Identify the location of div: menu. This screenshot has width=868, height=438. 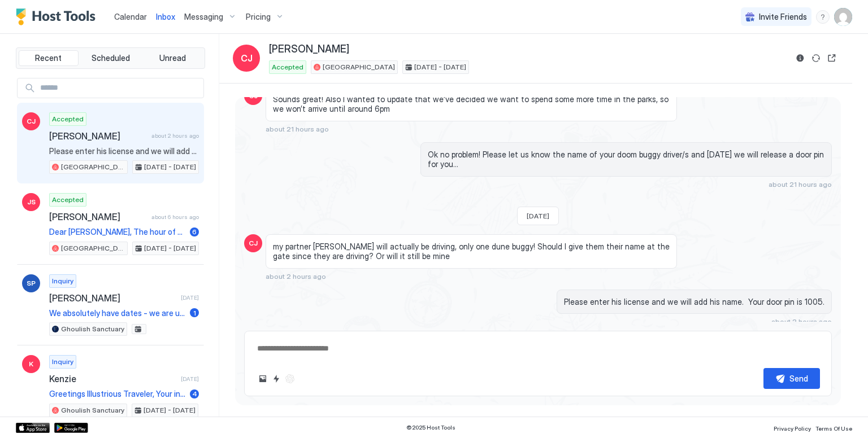
(823, 17).